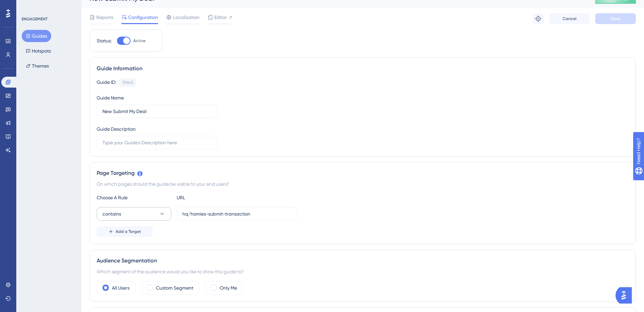 The height and width of the screenshot is (312, 644). Describe the element at coordinates (362, 261) in the screenshot. I see `div: Audience Segmentation` at that location.